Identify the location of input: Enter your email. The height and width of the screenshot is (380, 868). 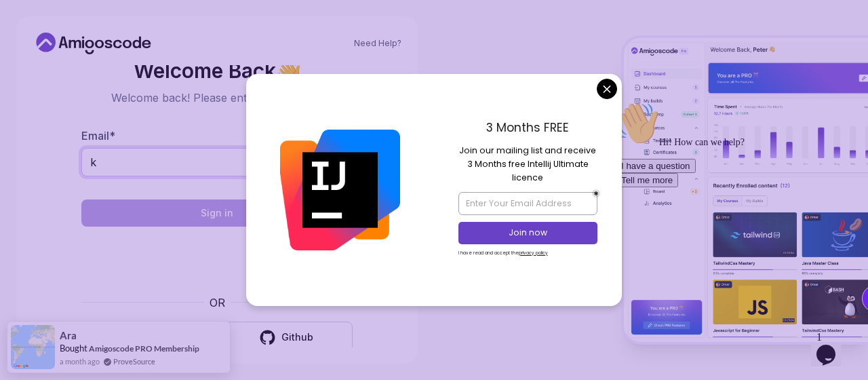
(217, 162).